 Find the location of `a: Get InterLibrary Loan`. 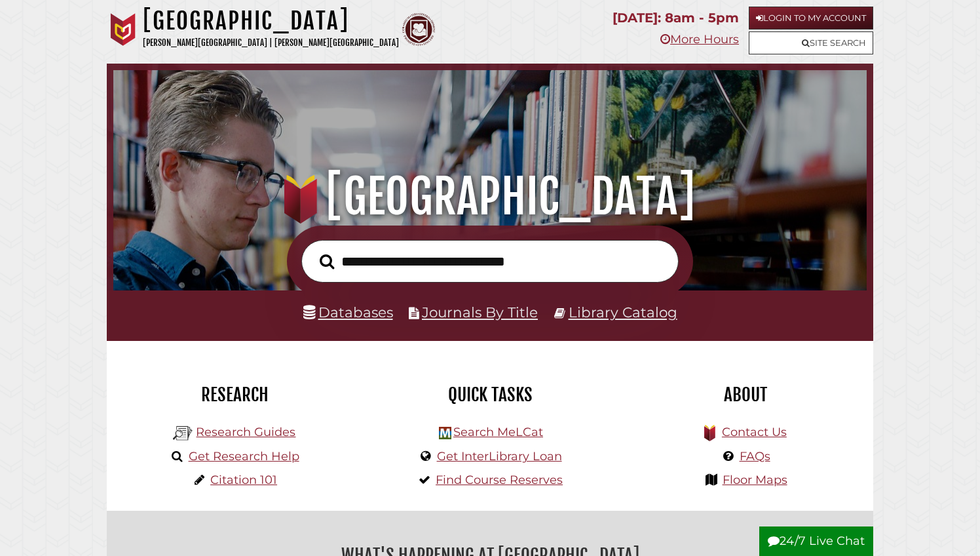

a: Get InterLibrary Loan is located at coordinates (499, 456).